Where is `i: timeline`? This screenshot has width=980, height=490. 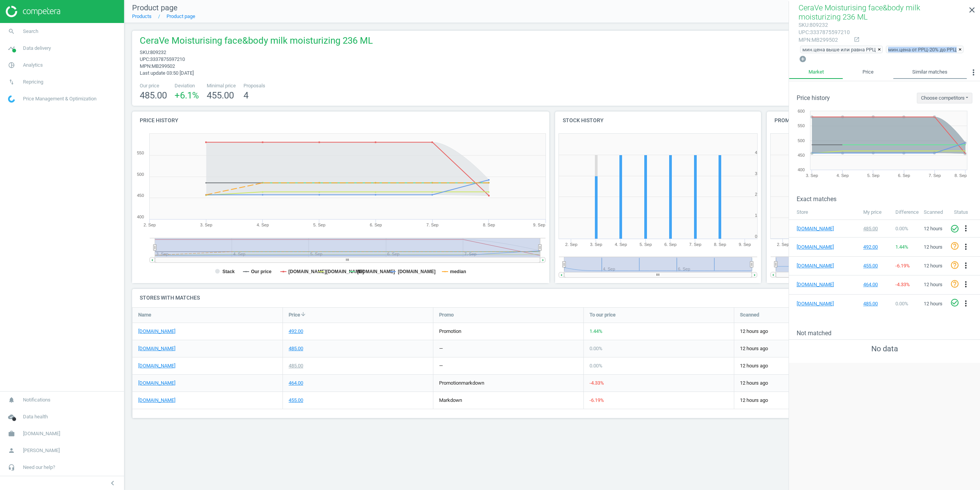 i: timeline is located at coordinates (12, 48).